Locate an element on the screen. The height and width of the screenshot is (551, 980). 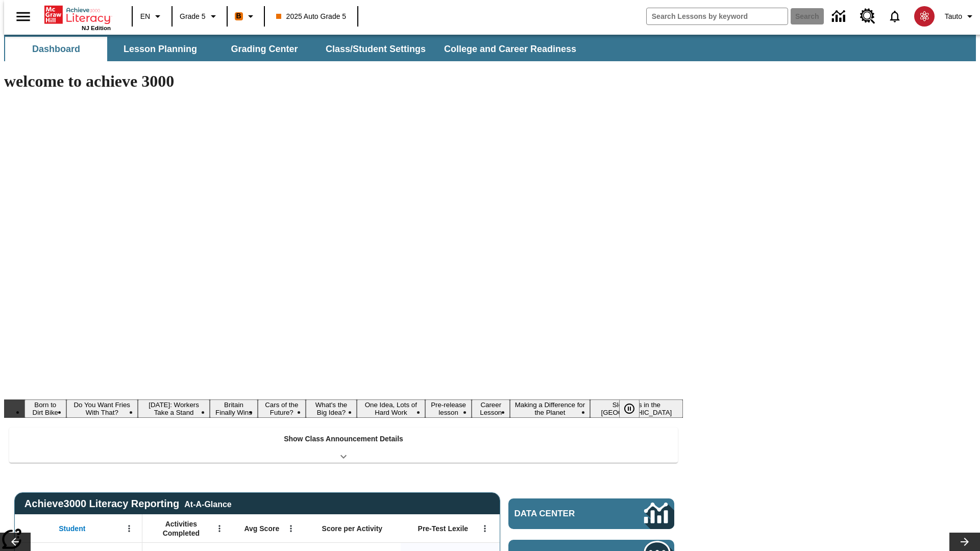
h1: welcome to achieve 3000 is located at coordinates (344, 81).